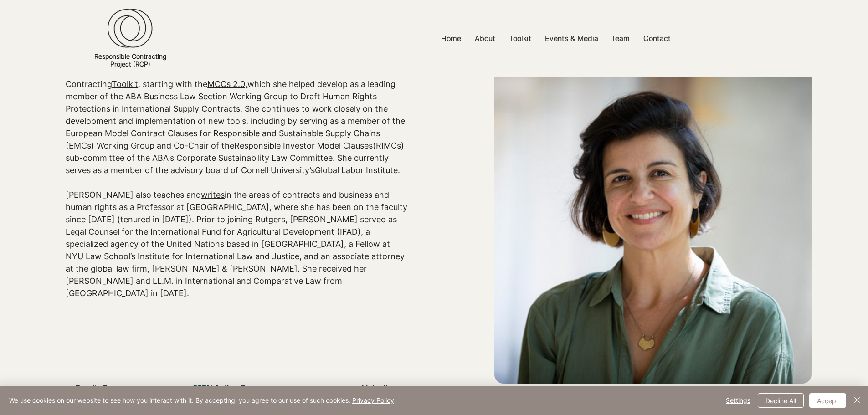 Image resolution: width=868 pixels, height=415 pixels. Describe the element at coordinates (451, 38) in the screenshot. I see `a: Home` at that location.